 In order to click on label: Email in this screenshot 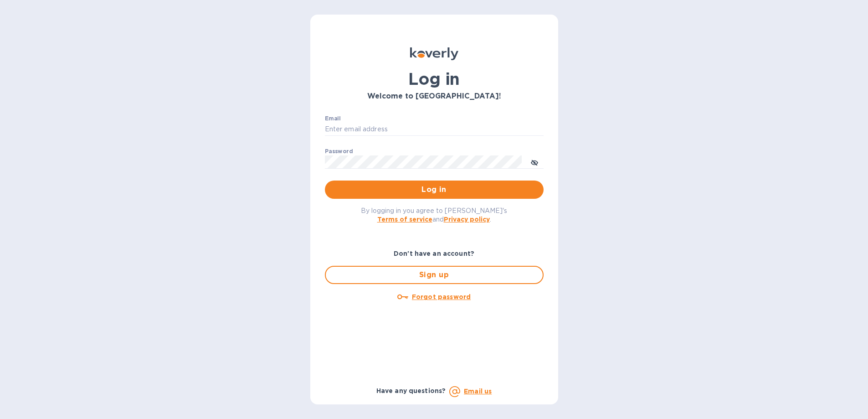, I will do `click(333, 118)`.